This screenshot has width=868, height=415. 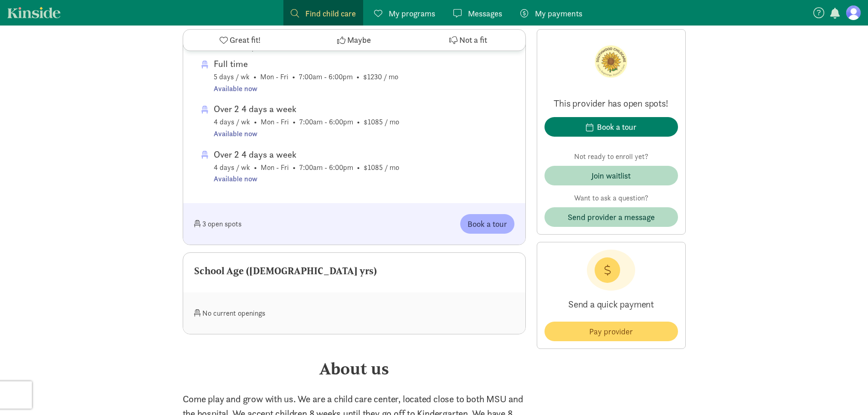 What do you see at coordinates (354, 40) in the screenshot?
I see `button: Maybe` at bounding box center [354, 40].